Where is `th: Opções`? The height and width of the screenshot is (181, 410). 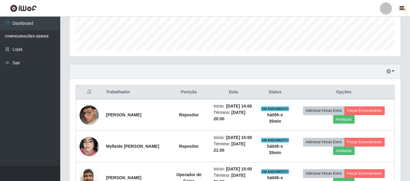
th: Opções is located at coordinates (344, 92).